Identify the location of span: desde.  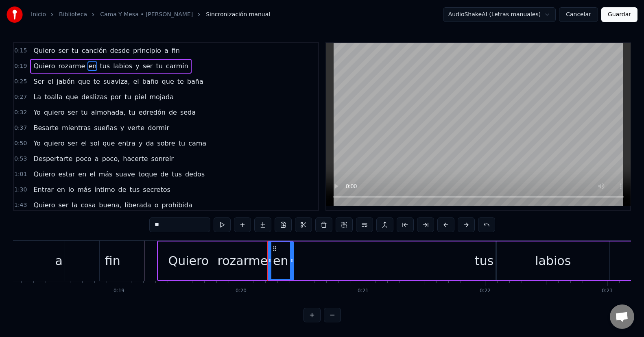
(120, 50).